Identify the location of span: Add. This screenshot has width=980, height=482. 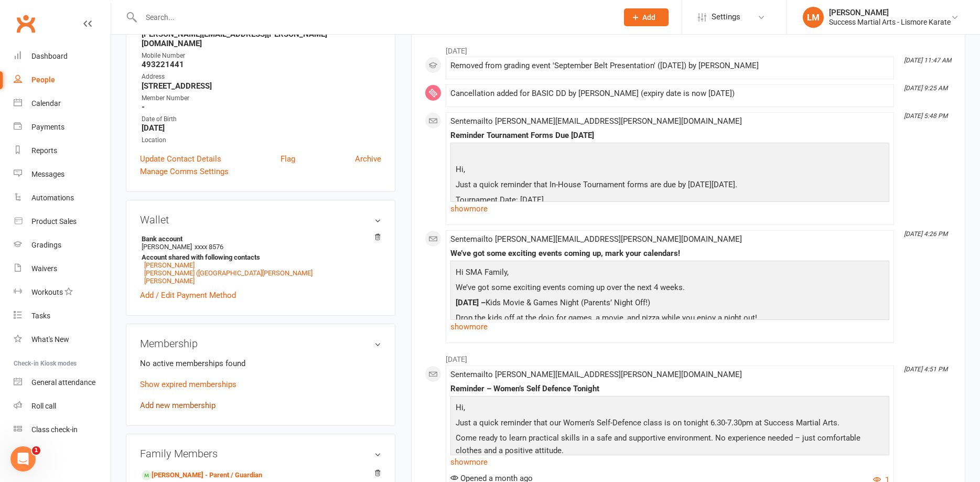
(648, 17).